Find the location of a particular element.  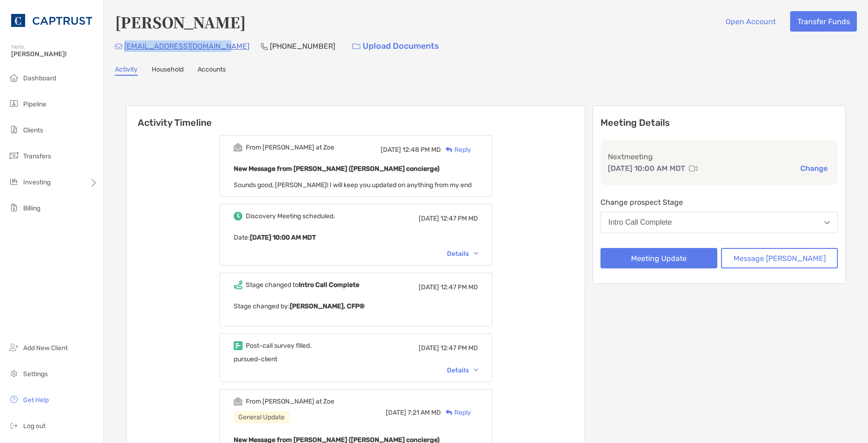

button: Intro Call Complete is located at coordinates (719, 222).